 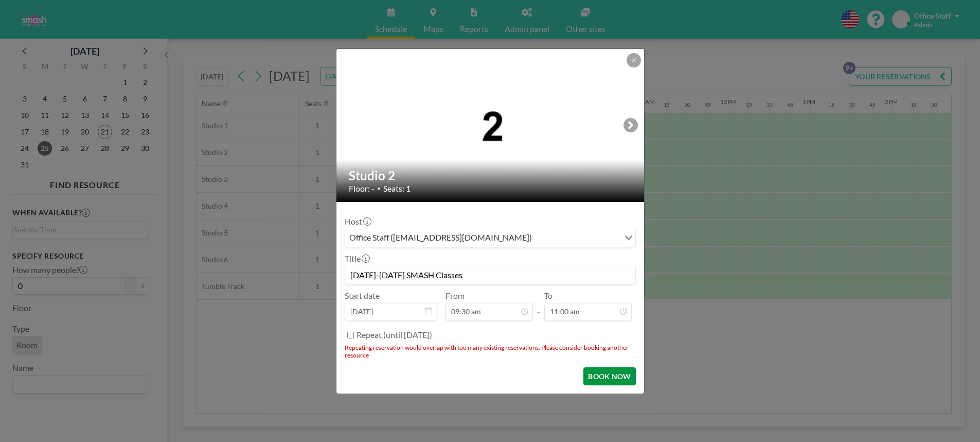 I want to click on button: BOOK NOW, so click(x=609, y=376).